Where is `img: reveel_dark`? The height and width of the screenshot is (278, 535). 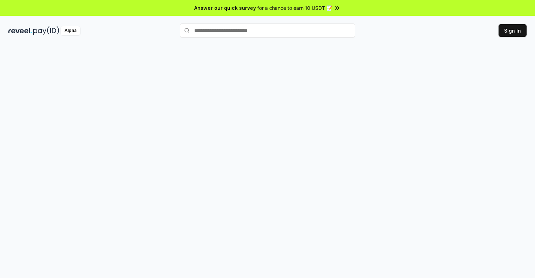 img: reveel_dark is located at coordinates (20, 30).